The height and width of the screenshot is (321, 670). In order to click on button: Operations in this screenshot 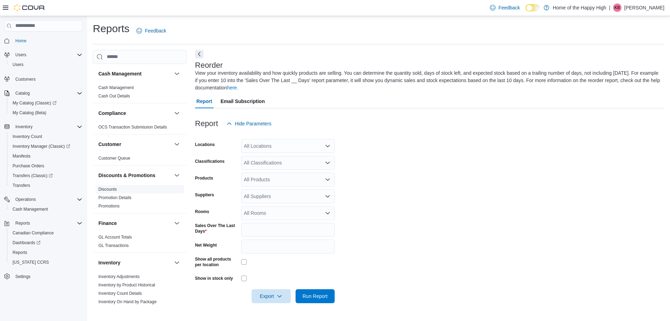, I will do `click(43, 199)`.